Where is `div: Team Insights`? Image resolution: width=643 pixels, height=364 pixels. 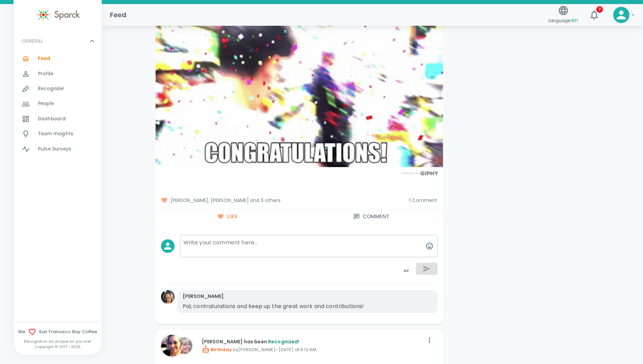 div: Team Insights is located at coordinates (57, 134).